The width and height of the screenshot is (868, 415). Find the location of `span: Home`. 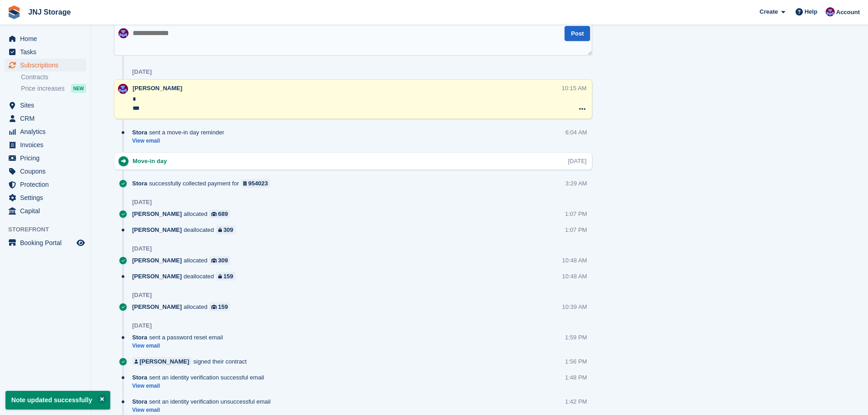

span: Home is located at coordinates (47, 39).